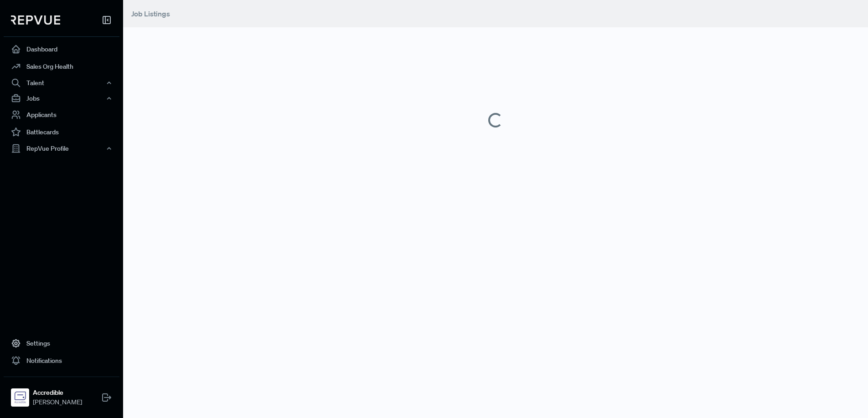 The width and height of the screenshot is (868, 418). I want to click on button: Talent, so click(61, 83).